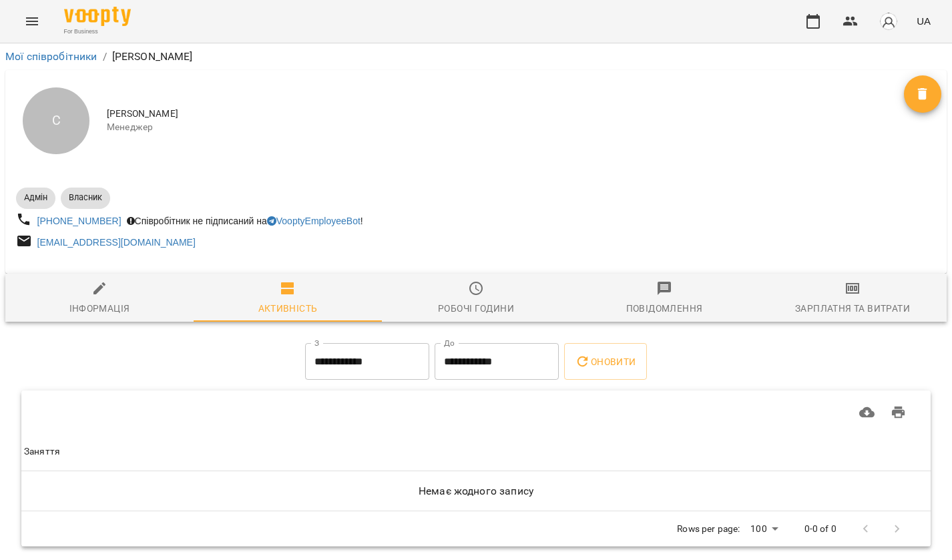  I want to click on div: Інформація, so click(100, 308).